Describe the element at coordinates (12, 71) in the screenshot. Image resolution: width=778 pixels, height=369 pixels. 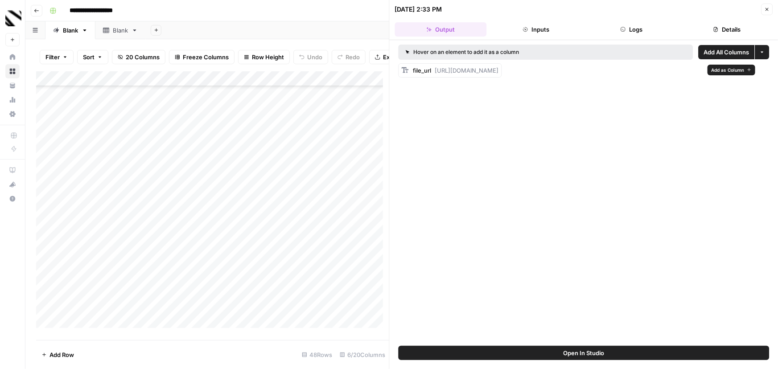
I see `a: Browse` at that location.